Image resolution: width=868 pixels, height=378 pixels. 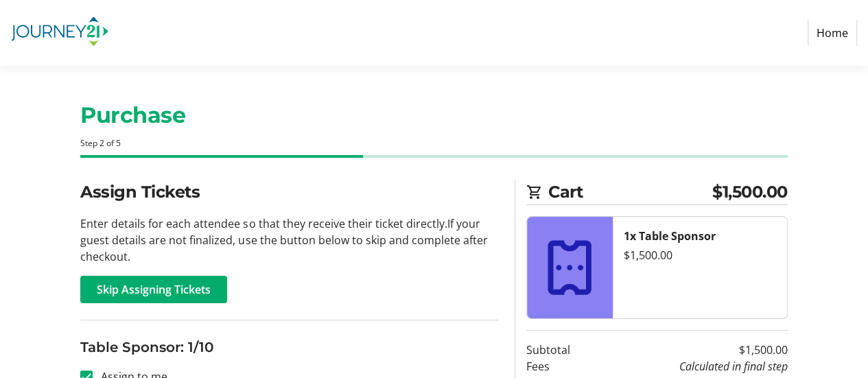 What do you see at coordinates (694, 366) in the screenshot?
I see `td: Calculated in final step` at bounding box center [694, 366].